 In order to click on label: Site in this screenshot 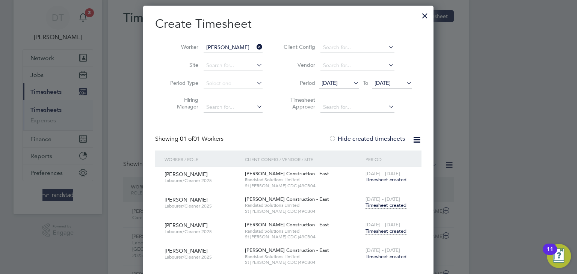, I will do `click(182, 65)`.